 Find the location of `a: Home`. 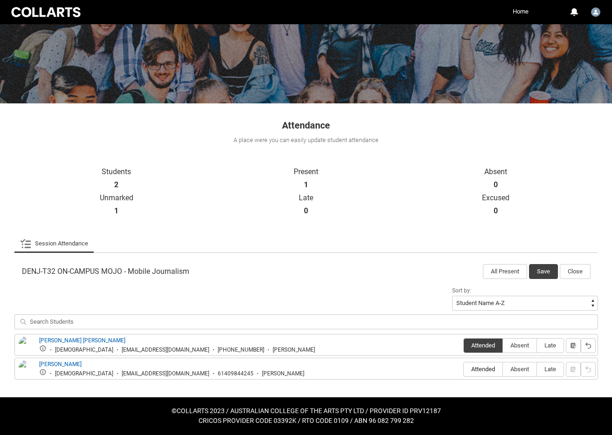

a: Home is located at coordinates (521, 12).